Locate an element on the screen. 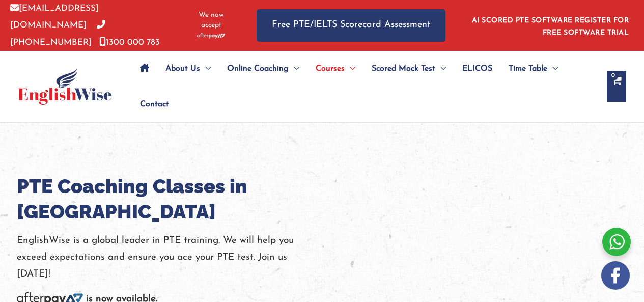  span: Contact is located at coordinates (154, 104).